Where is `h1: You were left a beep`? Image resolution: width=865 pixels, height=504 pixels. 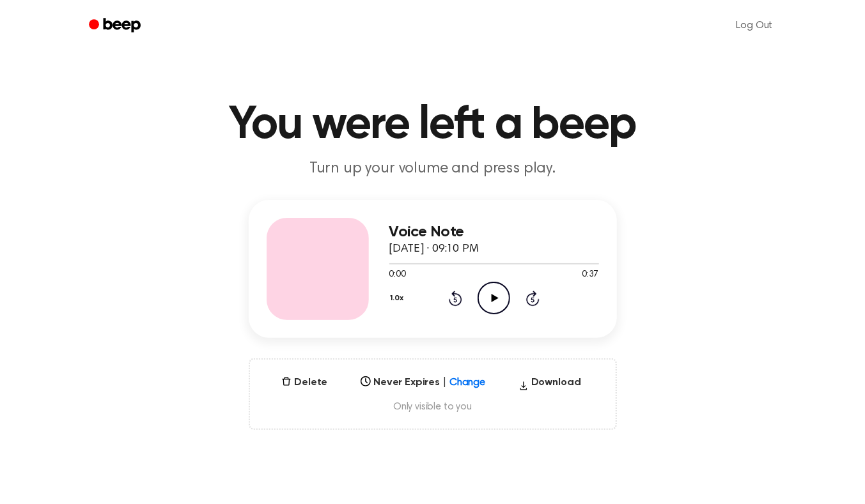
h1: You were left a beep is located at coordinates (432, 125).